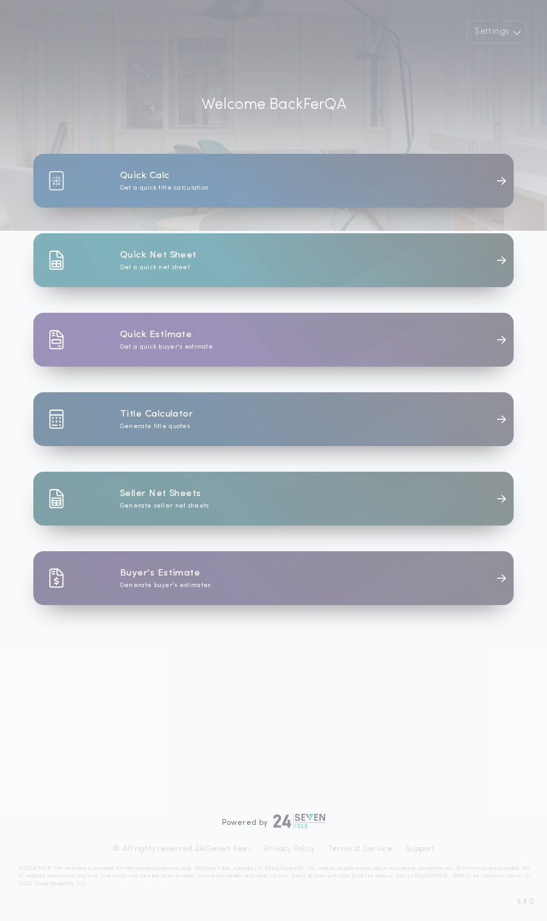 The height and width of the screenshot is (921, 547). What do you see at coordinates (160, 494) in the screenshot?
I see `h1: Seller Net Sheets` at bounding box center [160, 494].